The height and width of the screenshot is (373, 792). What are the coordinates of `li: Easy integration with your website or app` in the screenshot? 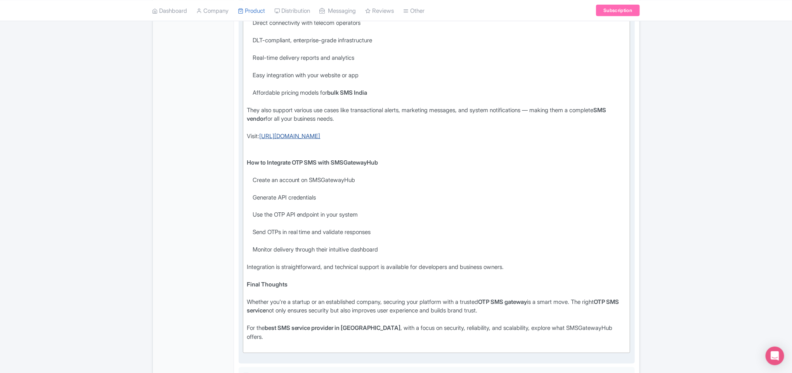 It's located at (440, 80).